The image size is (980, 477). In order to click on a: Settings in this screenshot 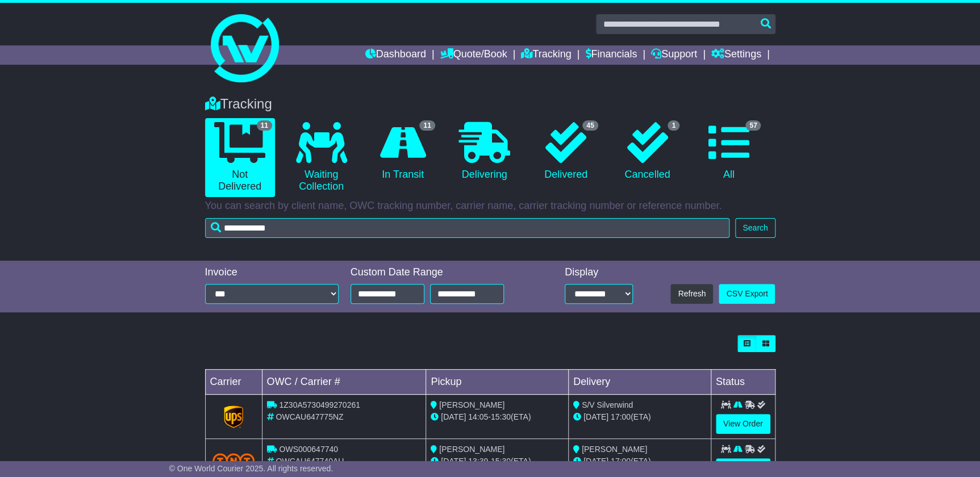, I will do `click(736, 55)`.